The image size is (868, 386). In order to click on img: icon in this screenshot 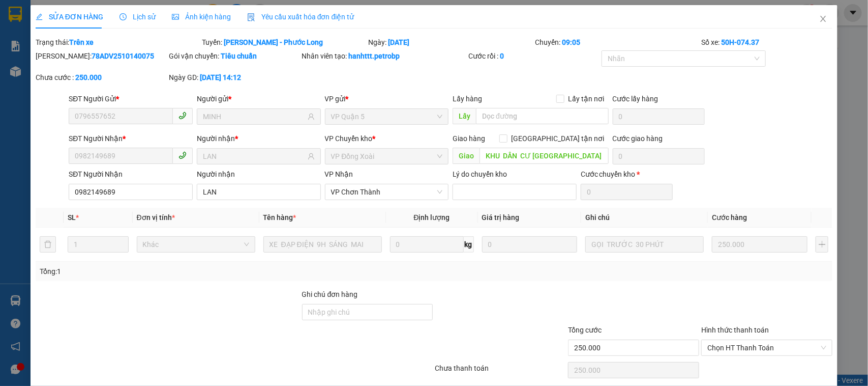, I will do `click(251, 17)`.